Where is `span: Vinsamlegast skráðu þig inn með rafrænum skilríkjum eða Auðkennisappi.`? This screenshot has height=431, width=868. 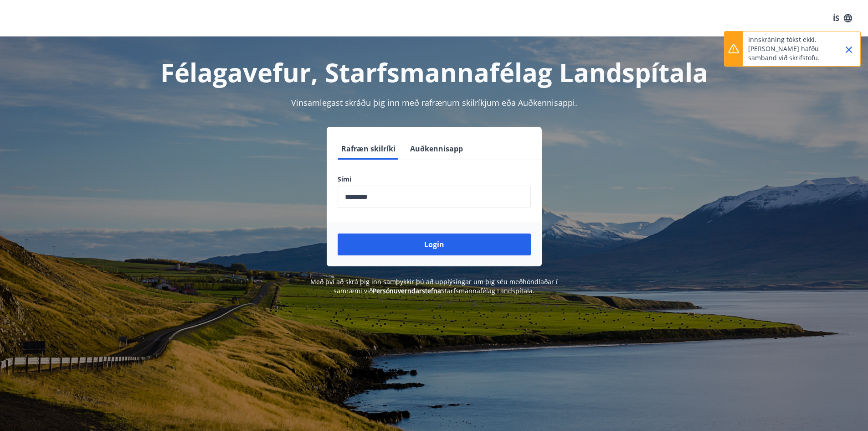
span: Vinsamlegast skráðu þig inn með rafrænum skilríkjum eða Auðkennisappi. is located at coordinates (435, 103).